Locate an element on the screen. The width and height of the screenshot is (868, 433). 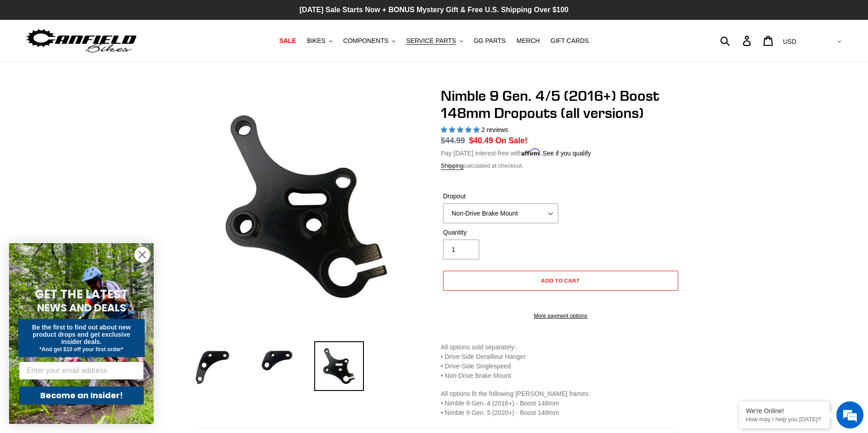
div: We're Online! is located at coordinates (784, 412).